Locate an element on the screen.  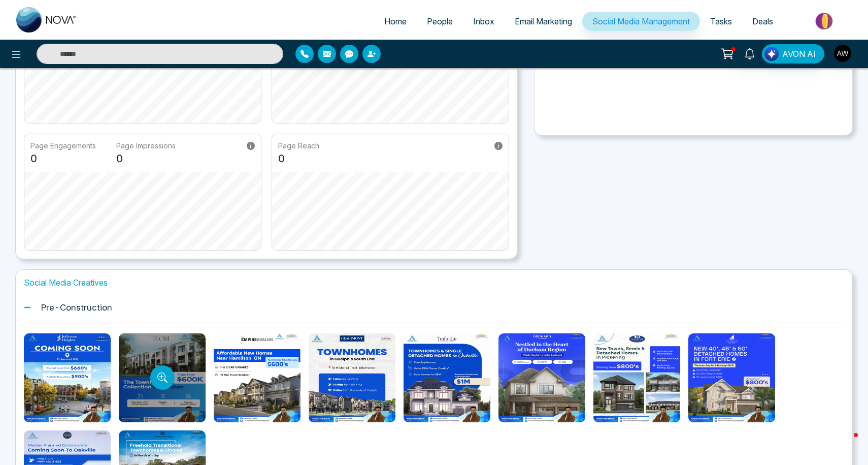
img: Market-place.gif is located at coordinates (824, 20).